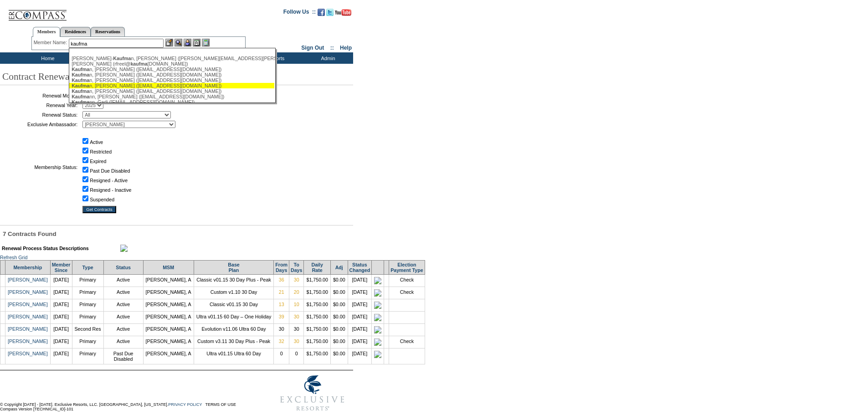  What do you see at coordinates (339, 267) in the screenshot?
I see `a: Adj` at bounding box center [339, 267].